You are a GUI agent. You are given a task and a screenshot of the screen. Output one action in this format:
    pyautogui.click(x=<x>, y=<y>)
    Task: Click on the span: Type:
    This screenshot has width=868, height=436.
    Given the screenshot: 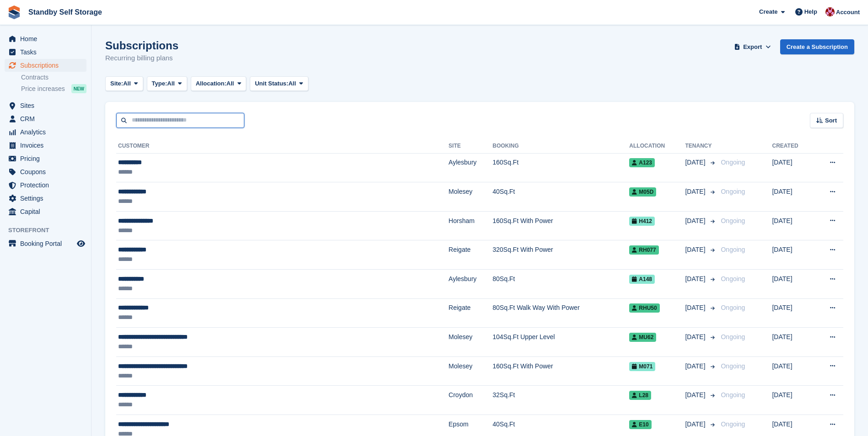 What is the action you would take?
    pyautogui.click(x=160, y=83)
    